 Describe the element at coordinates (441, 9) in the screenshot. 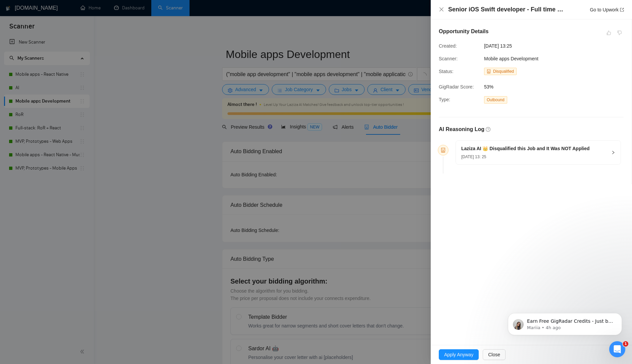

I see `span: close` at that location.